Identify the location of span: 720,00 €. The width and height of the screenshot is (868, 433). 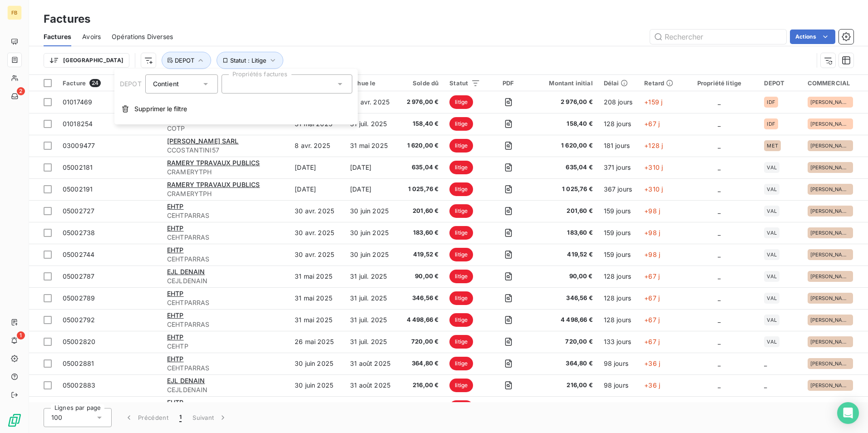
(565, 342).